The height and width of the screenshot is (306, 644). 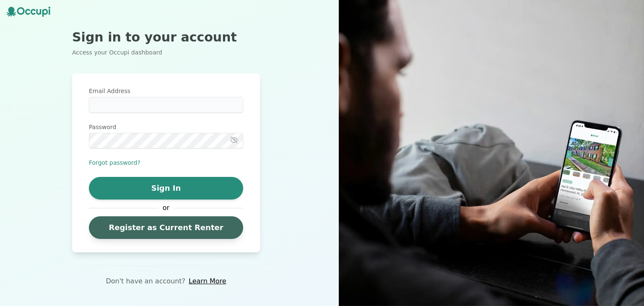 What do you see at coordinates (207, 281) in the screenshot?
I see `a: Learn More` at bounding box center [207, 281].